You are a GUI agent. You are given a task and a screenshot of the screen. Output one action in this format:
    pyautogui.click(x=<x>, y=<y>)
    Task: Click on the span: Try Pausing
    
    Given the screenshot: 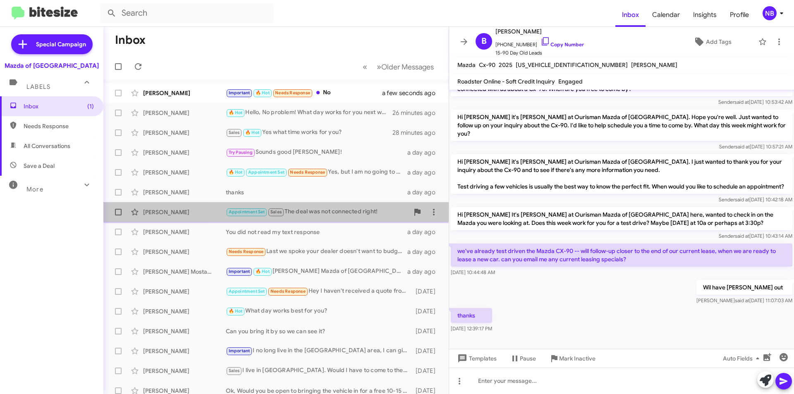 What is the action you would take?
    pyautogui.click(x=241, y=152)
    